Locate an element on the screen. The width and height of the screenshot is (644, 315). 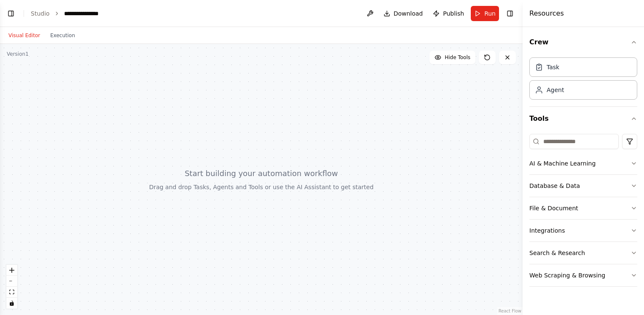
button: Publish is located at coordinates (449, 14).